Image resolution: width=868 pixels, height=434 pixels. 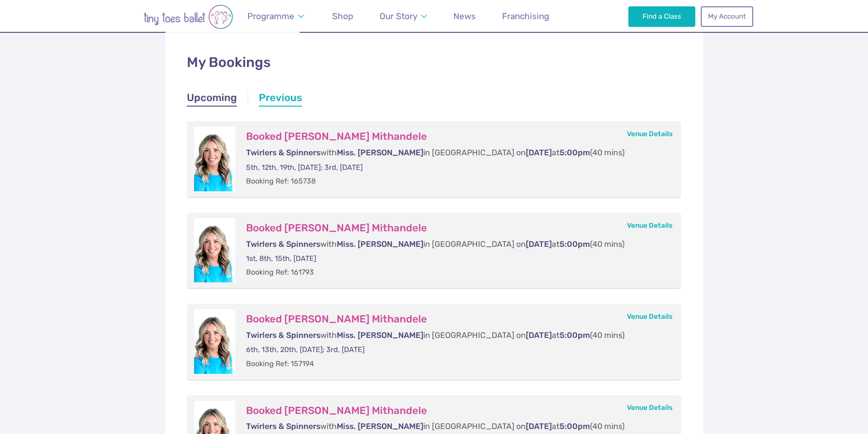 What do you see at coordinates (526, 16) in the screenshot?
I see `a: Franchising` at bounding box center [526, 16].